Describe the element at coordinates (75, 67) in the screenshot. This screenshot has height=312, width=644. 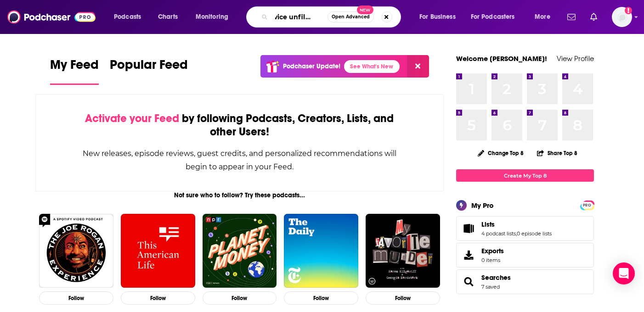
I see `span: My Feed` at that location.